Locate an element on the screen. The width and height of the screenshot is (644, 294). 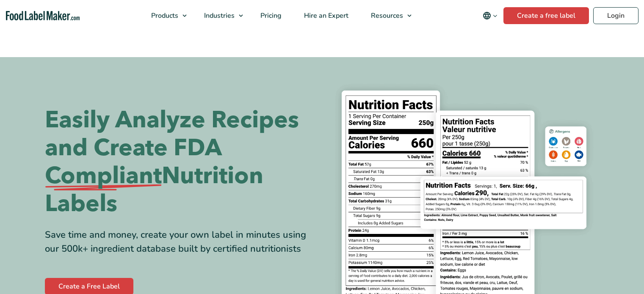
h1: Easily Analyze Recipes and Create FDA Nutrition Labels is located at coordinates (180, 162).